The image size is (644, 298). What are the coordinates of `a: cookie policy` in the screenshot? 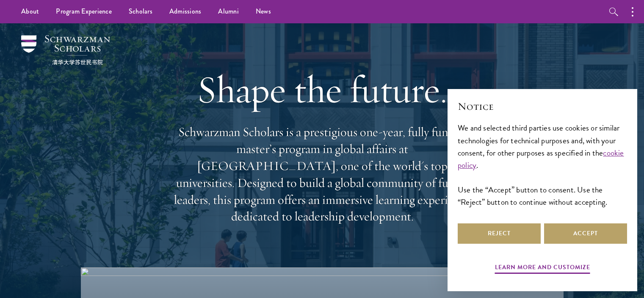 It's located at (540, 159).